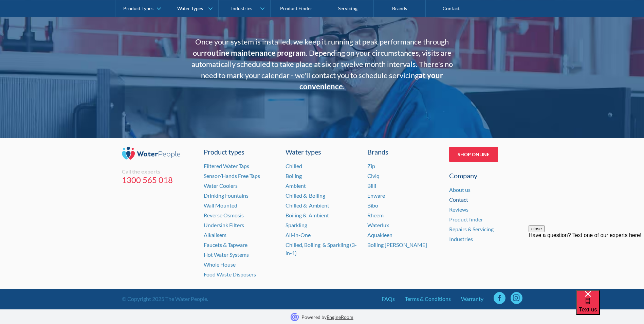 This screenshot has width=644, height=324. Describe the element at coordinates (226, 245) in the screenshot. I see `a: Faucets & Tapware` at that location.